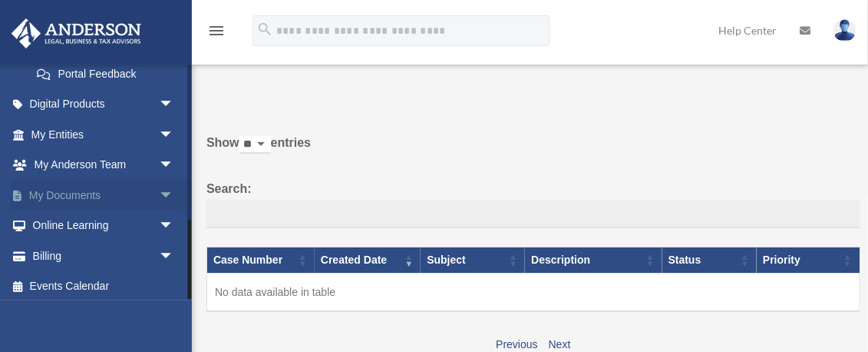 This screenshot has width=868, height=352. Describe the element at coordinates (516, 344) in the screenshot. I see `a: Previous` at that location.